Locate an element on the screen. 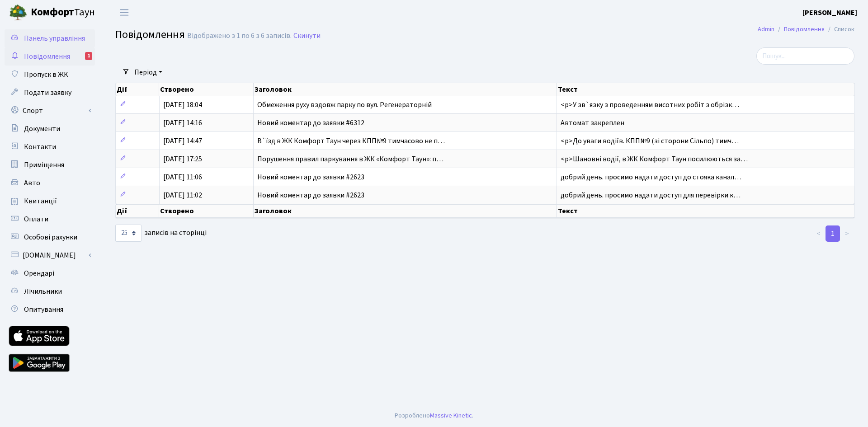 The height and width of the screenshot is (427, 868). a: Особові рахунки is located at coordinates (50, 237).